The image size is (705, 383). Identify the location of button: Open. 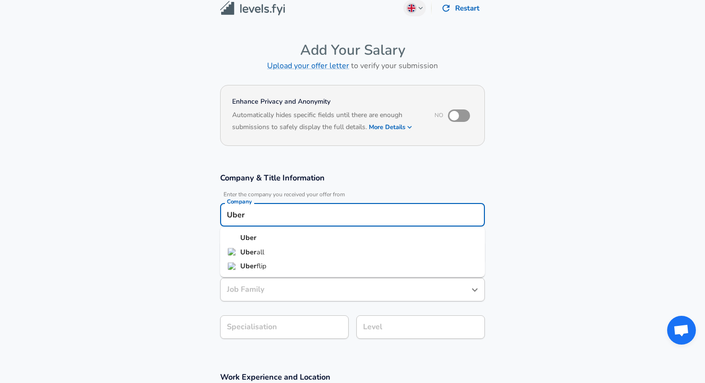
(475, 290).